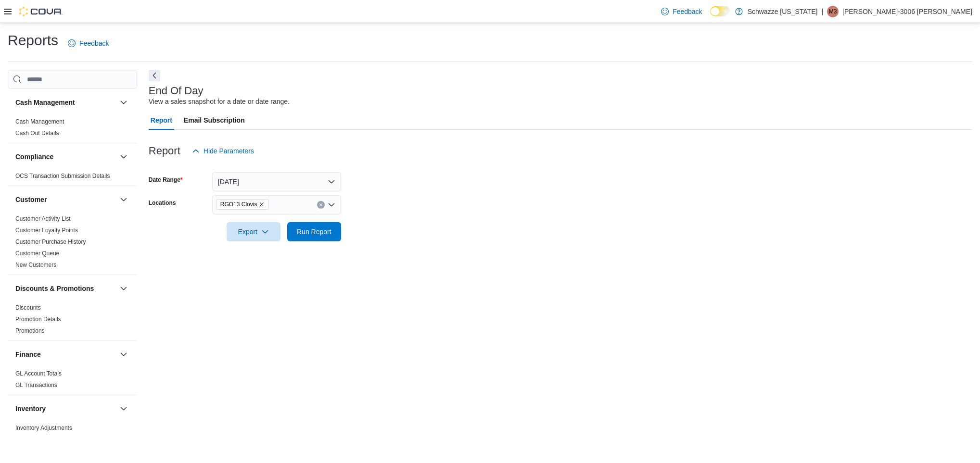  Describe the element at coordinates (37, 254) in the screenshot. I see `a: Customer Queue` at that location.